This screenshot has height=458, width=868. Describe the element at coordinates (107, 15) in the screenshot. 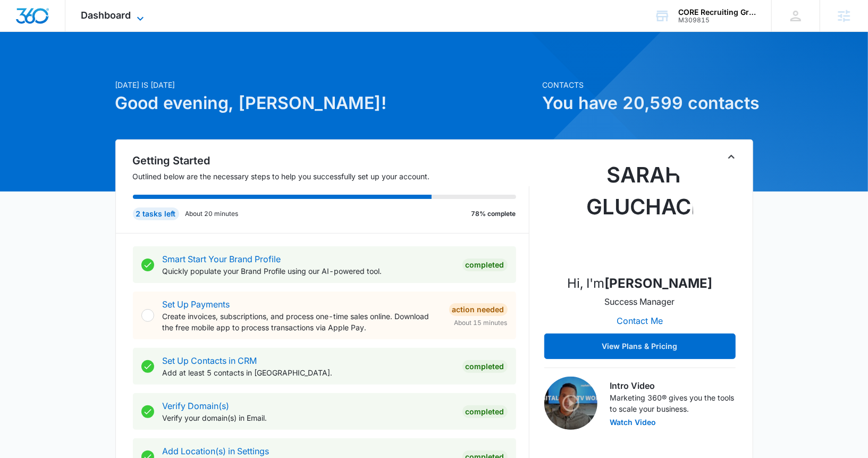

I see `span: Dashboard` at that location.